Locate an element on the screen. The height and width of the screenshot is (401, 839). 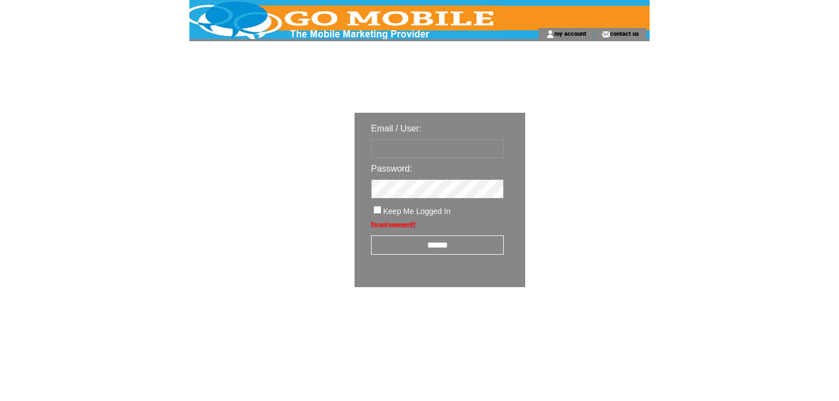
img: contact_us_icon.gif;jsessionid=69AF482012064742D4E2FC78C1EAD090 is located at coordinates (606, 34).